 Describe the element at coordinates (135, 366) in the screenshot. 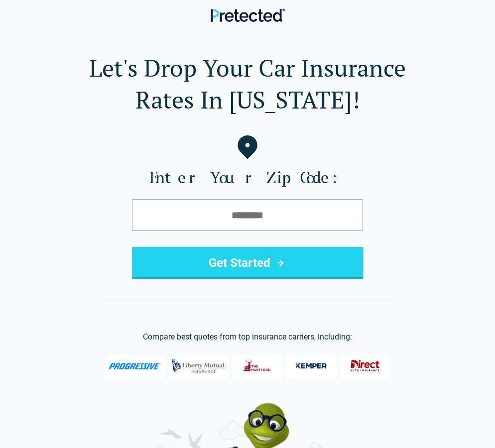

I see `img: Progressive` at that location.